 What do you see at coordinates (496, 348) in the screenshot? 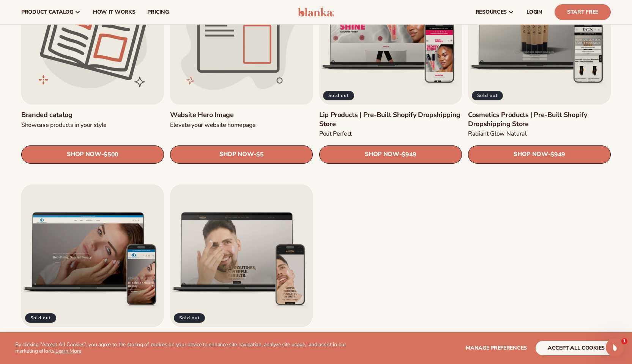
I see `button: Manage preferences` at bounding box center [496, 348].